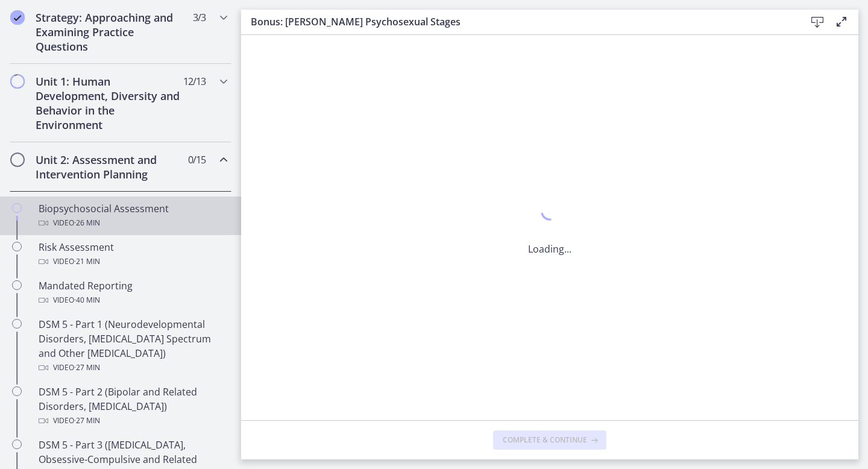 Image resolution: width=868 pixels, height=469 pixels. What do you see at coordinates (132, 254) in the screenshot?
I see `div: Risk Assessment` at bounding box center [132, 254].